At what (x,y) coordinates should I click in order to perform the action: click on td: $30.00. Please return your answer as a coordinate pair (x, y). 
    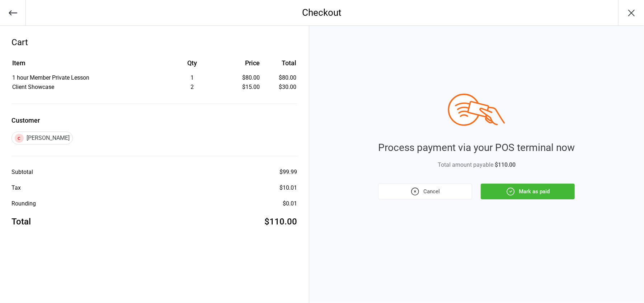
    Looking at the image, I should click on (279, 87).